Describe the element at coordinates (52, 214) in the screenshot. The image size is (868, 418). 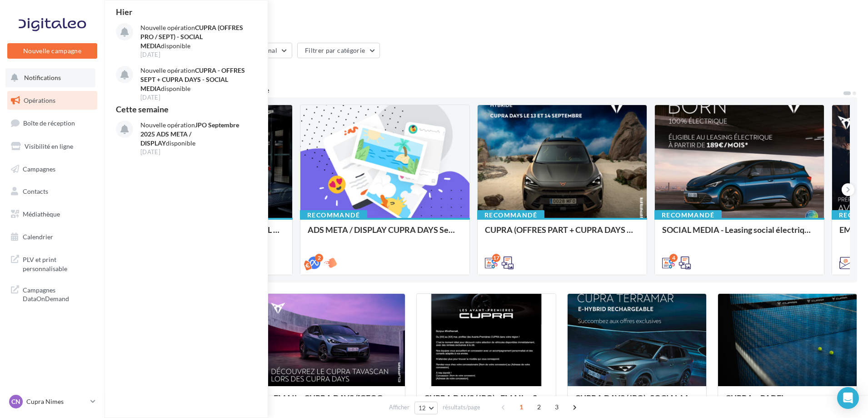
I see `a: Médiathèque` at that location.